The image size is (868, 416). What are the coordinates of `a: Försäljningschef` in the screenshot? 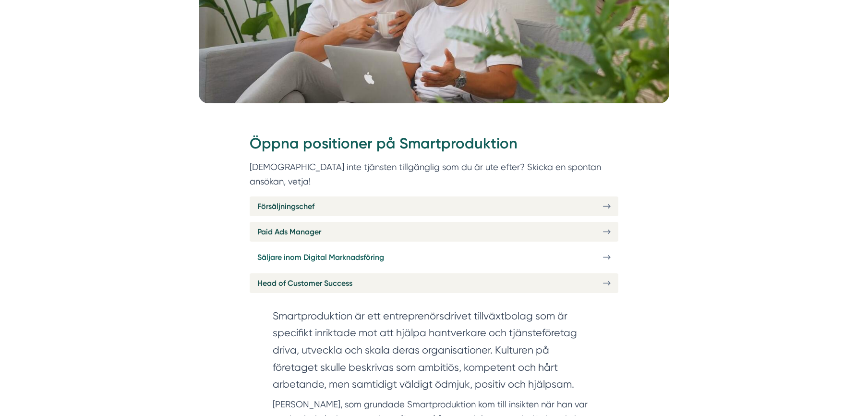 It's located at (434, 206).